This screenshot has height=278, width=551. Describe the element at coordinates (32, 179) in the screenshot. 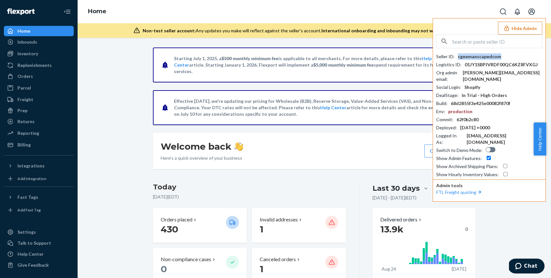

I see `div: Add Integration` at that location.